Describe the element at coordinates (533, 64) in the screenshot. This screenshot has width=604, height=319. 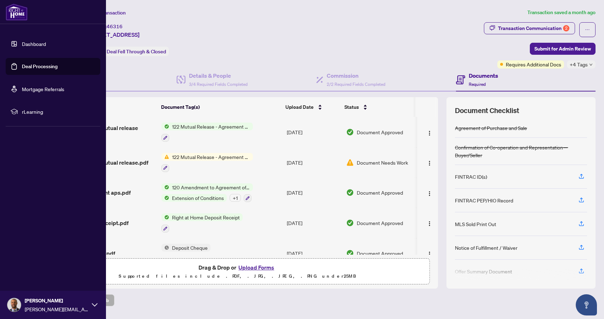
I see `span: Requires Additional Docs` at that location.